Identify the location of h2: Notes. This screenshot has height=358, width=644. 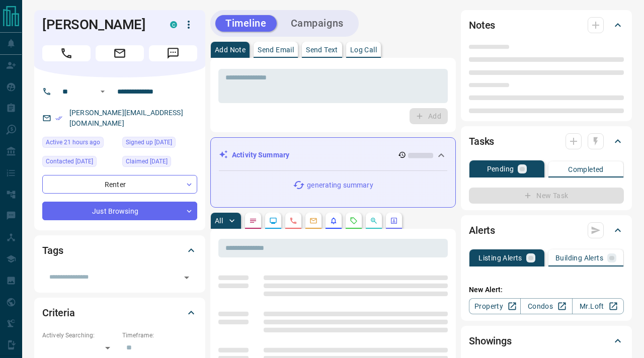
(482, 25).